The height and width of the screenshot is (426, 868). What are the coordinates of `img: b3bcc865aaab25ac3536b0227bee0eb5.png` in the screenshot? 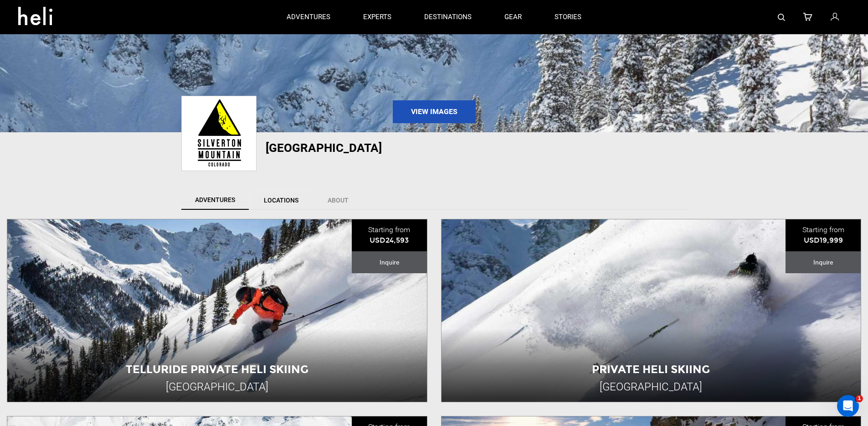 It's located at (219, 133).